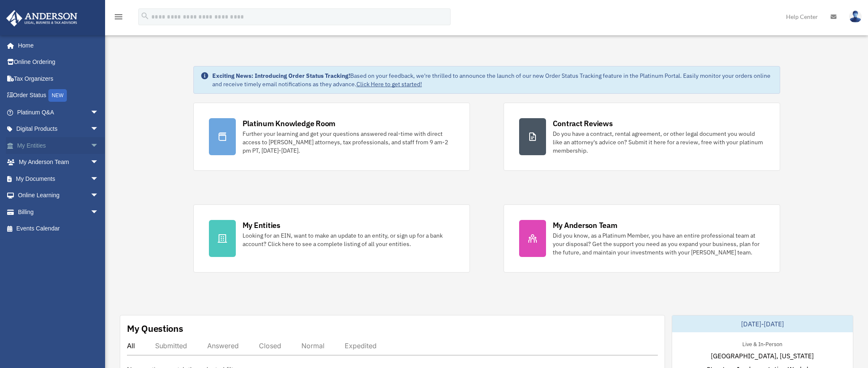 This screenshot has height=368, width=868. Describe the element at coordinates (56, 46) in the screenshot. I see `a: Home` at that location.